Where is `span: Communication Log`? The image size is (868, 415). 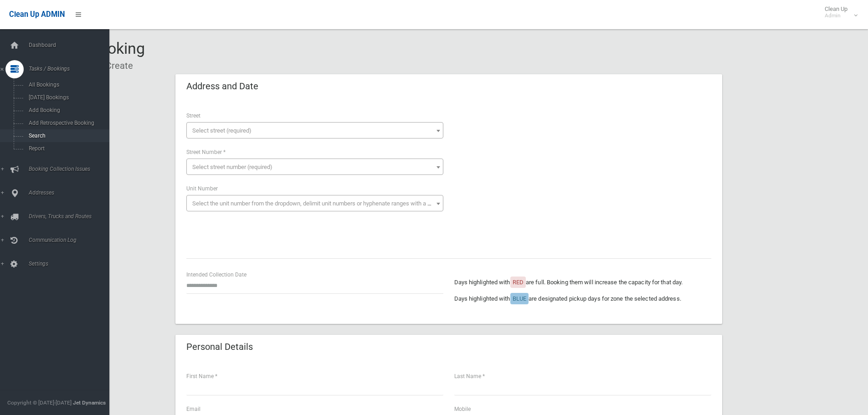
span: Communication Log is located at coordinates (71, 240).